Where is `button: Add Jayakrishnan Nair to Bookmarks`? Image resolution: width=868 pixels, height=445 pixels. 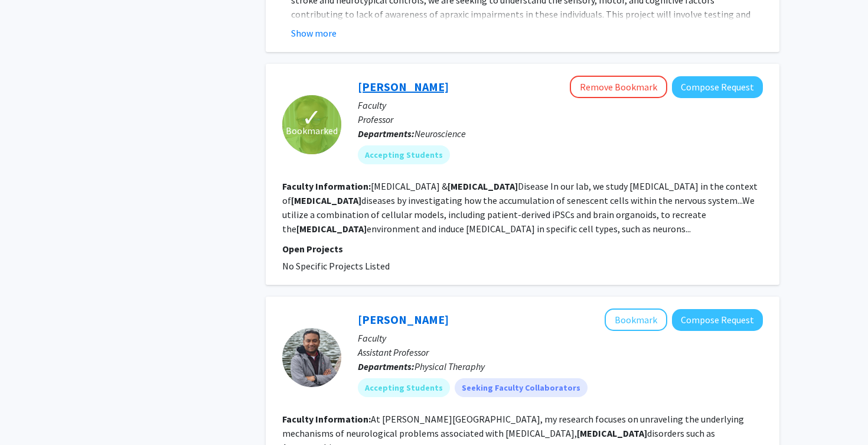 button: Add Jayakrishnan Nair to Bookmarks is located at coordinates (636, 319).